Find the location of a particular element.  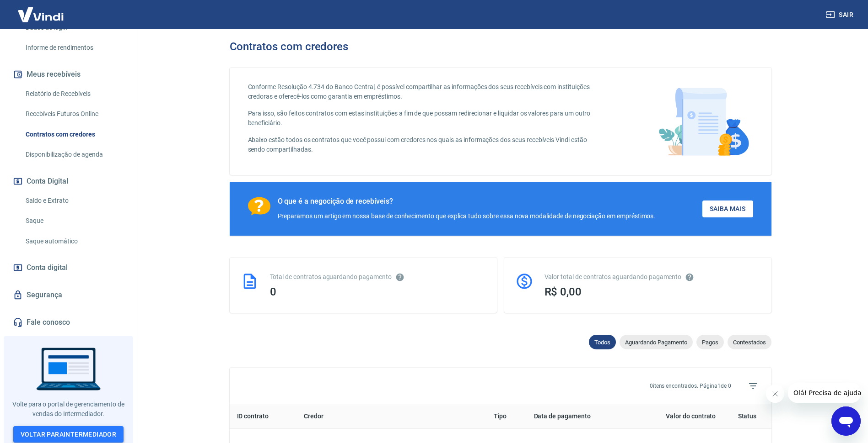

a: Relatório de Recebíveis is located at coordinates (74, 94).